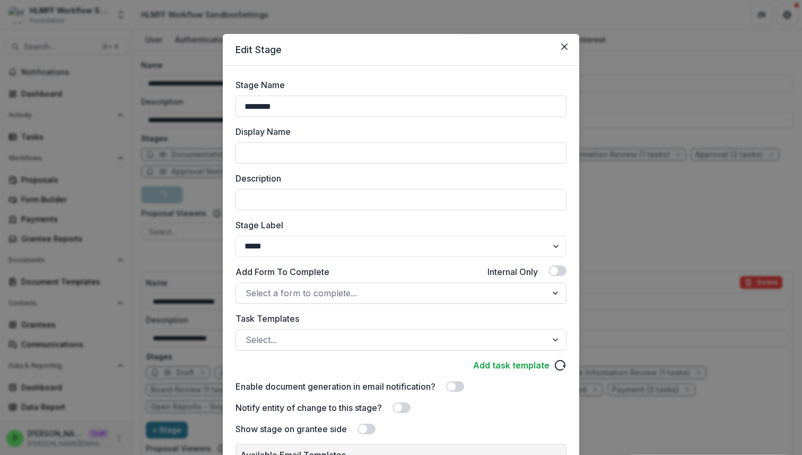 This screenshot has height=455, width=802. Describe the element at coordinates (398, 178) in the screenshot. I see `label: Description` at that location.